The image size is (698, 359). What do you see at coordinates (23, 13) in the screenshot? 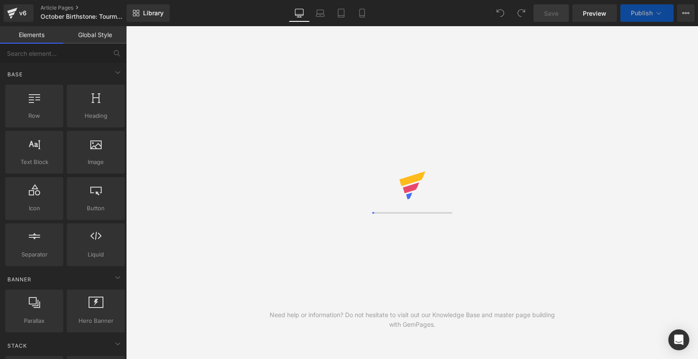
I see `div: v6` at bounding box center [23, 13].